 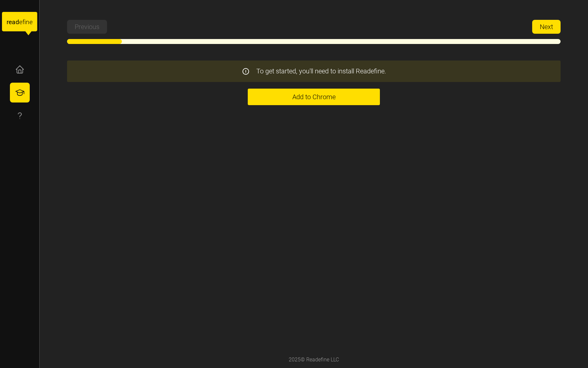 I want to click on a: readefine, so click(x=20, y=23).